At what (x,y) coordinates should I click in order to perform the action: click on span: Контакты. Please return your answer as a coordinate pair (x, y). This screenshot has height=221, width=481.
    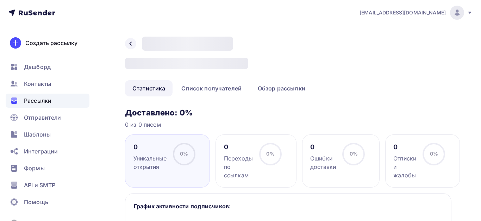
    Looking at the image, I should click on (37, 84).